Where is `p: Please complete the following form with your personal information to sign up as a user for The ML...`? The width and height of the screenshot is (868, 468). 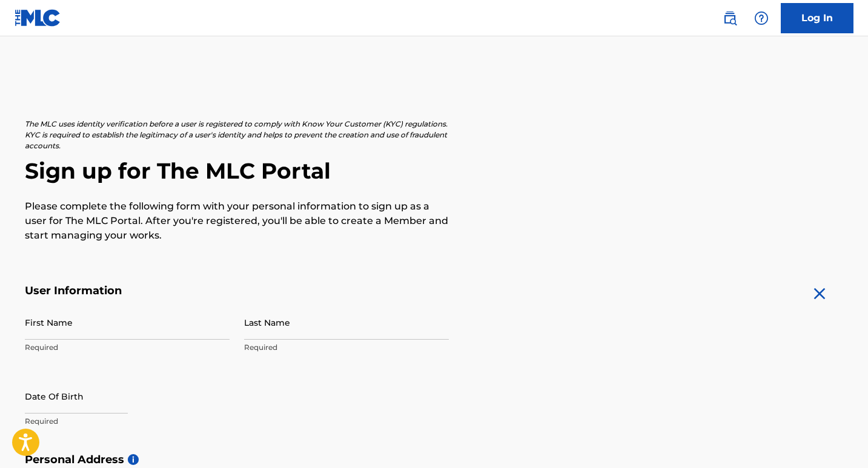 p: Please complete the following form with your personal information to sign up as a user for The ML... is located at coordinates (236, 221).